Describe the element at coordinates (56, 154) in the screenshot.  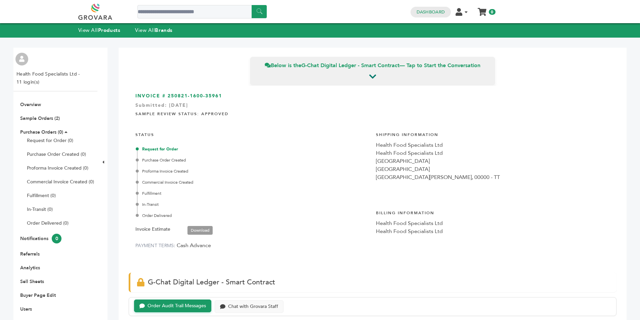
I see `a: Purchase Order Created (0)` at that location.